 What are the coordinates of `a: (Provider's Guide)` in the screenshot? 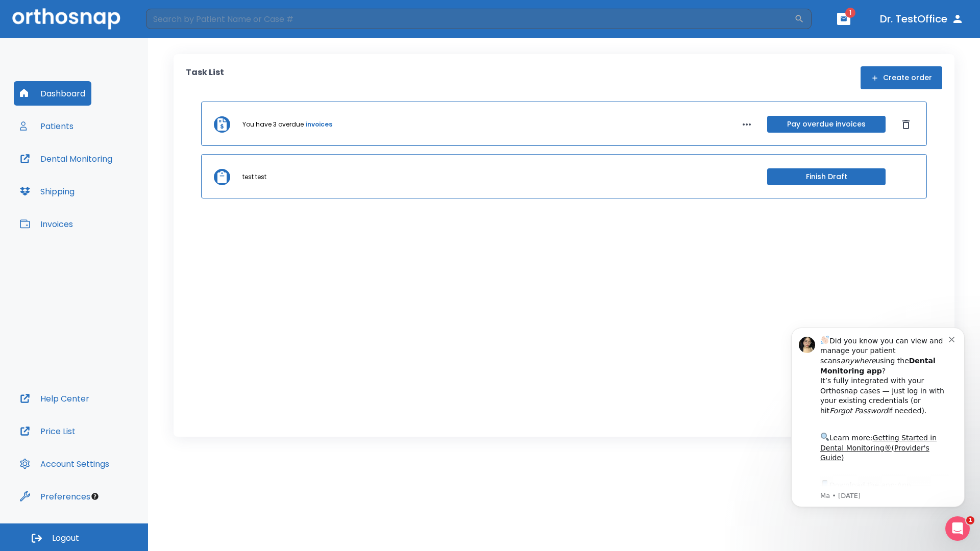 It's located at (99, 141).